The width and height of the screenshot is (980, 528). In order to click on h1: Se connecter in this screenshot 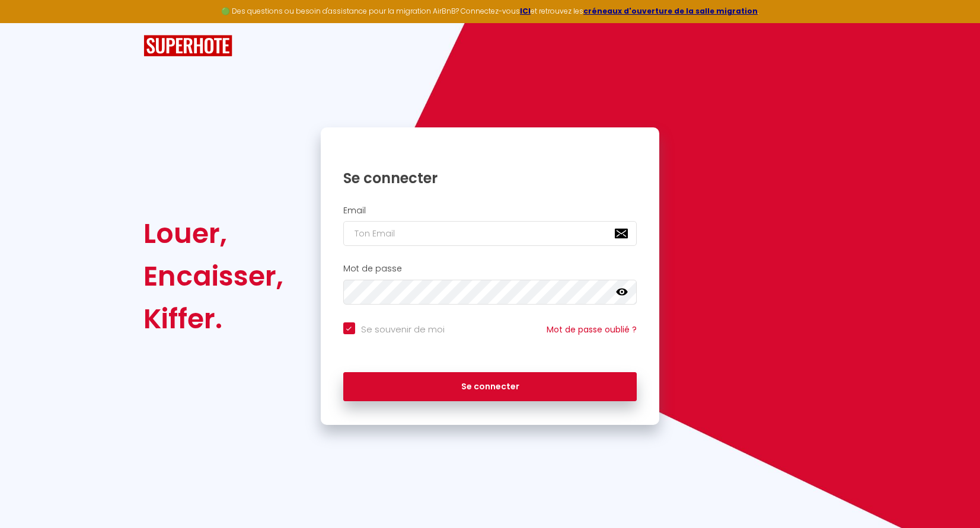, I will do `click(490, 178)`.